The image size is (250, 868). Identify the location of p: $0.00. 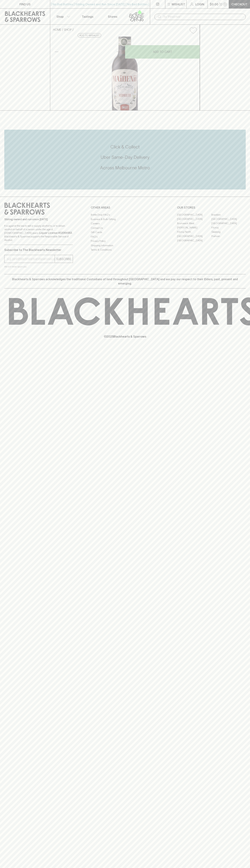
(214, 4).